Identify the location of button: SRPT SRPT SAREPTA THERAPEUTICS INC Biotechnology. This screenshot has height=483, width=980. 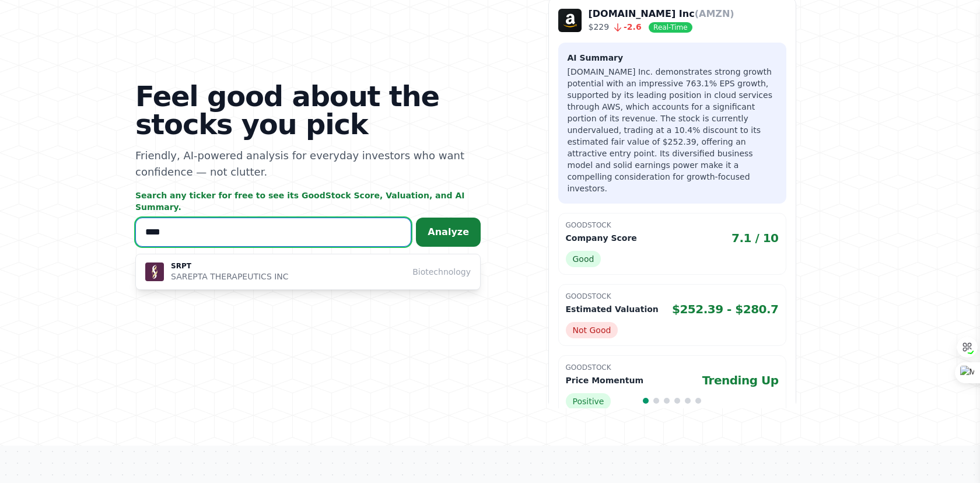
(308, 272).